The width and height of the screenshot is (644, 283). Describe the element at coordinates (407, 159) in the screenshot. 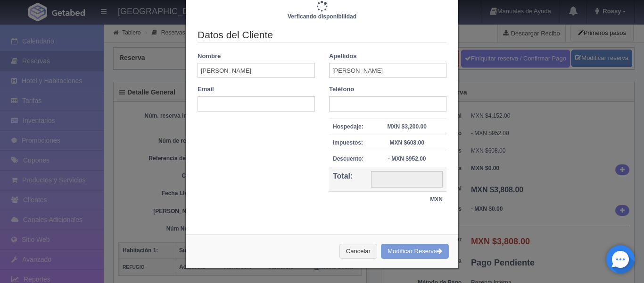

I see `strong: - MXN $952.00` at that location.